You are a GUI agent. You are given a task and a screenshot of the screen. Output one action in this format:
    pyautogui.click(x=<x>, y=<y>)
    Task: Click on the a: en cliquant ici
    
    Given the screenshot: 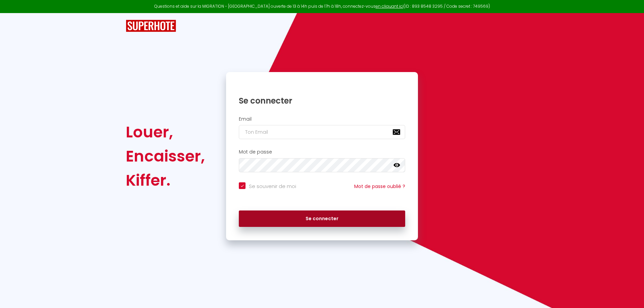 What is the action you would take?
    pyautogui.click(x=390, y=6)
    